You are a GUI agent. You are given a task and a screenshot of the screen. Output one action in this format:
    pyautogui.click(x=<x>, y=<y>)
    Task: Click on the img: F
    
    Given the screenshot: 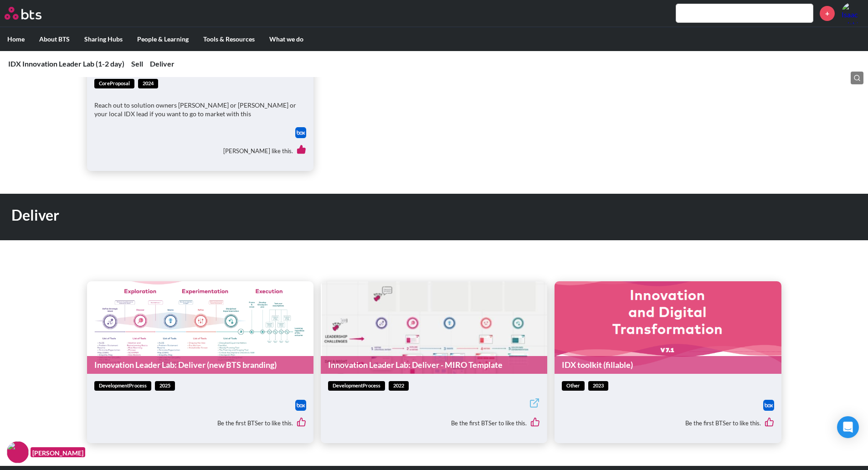 What is the action you would take?
    pyautogui.click(x=18, y=452)
    